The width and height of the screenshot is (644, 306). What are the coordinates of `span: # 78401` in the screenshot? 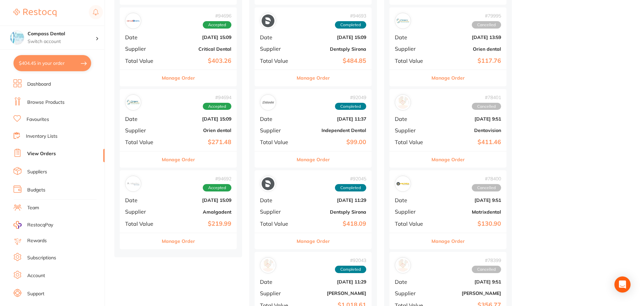 It's located at (486, 98).